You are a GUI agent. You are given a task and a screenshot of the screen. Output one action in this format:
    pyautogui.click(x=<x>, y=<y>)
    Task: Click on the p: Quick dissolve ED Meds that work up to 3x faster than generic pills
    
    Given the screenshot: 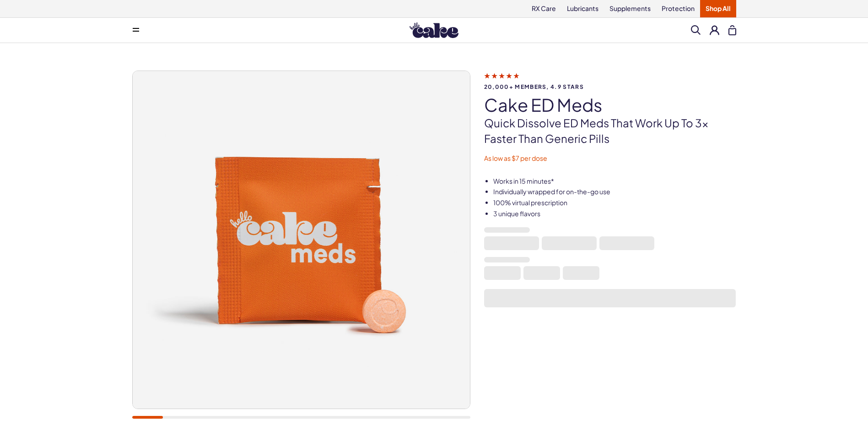 What is the action you would take?
    pyautogui.click(x=610, y=131)
    